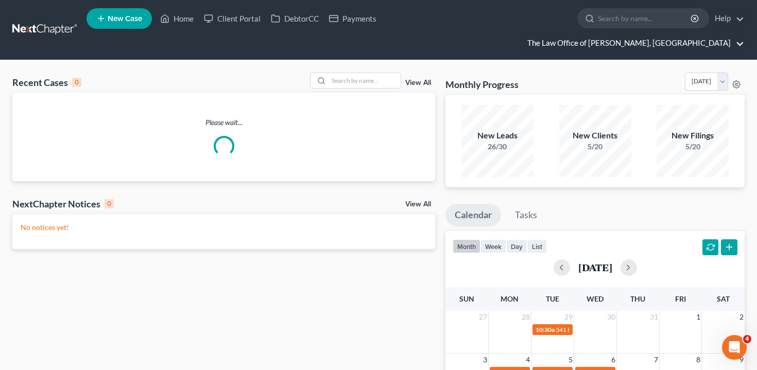 Image resolution: width=757 pixels, height=370 pixels. What do you see at coordinates (517, 246) in the screenshot?
I see `button: day` at bounding box center [517, 246].